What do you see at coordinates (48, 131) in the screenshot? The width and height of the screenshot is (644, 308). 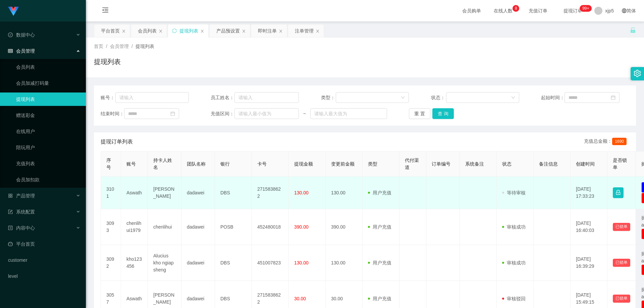 I see `a: 在线用户` at bounding box center [48, 131].